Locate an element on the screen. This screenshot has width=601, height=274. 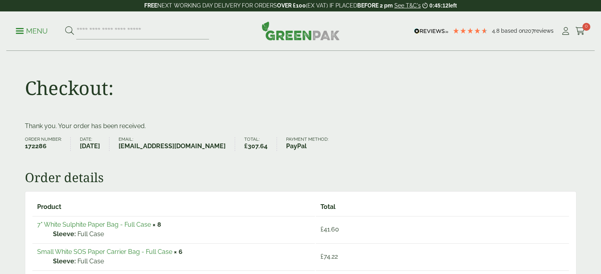
span: 0 is located at coordinates (586, 27).